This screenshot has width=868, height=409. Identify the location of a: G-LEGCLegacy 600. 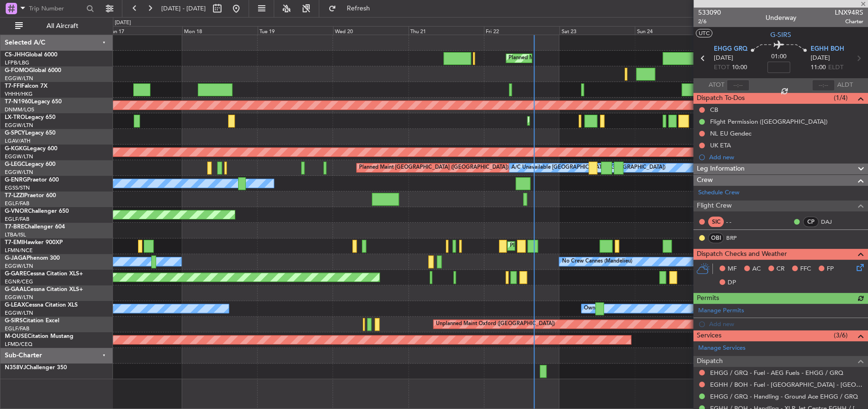
(30, 164).